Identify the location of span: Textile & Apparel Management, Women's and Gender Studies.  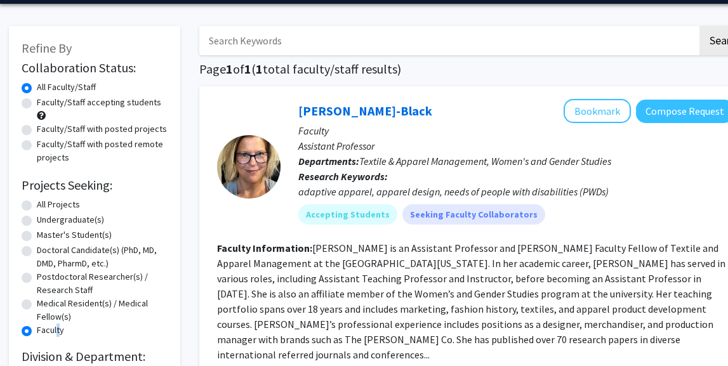
(485, 161).